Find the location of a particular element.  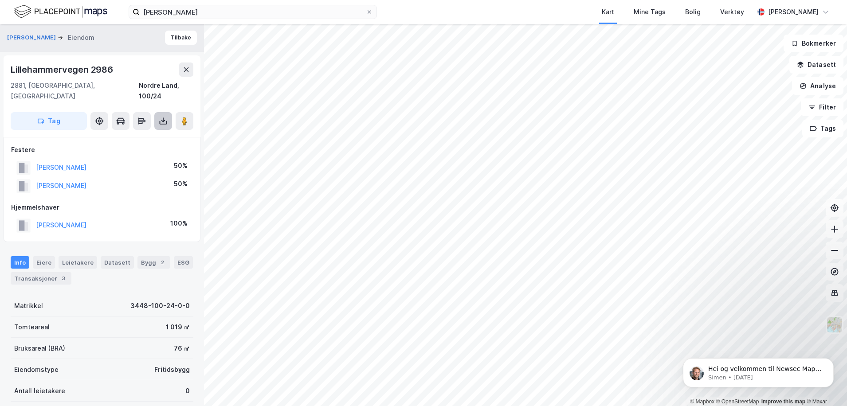

button: Tags is located at coordinates (822, 129).